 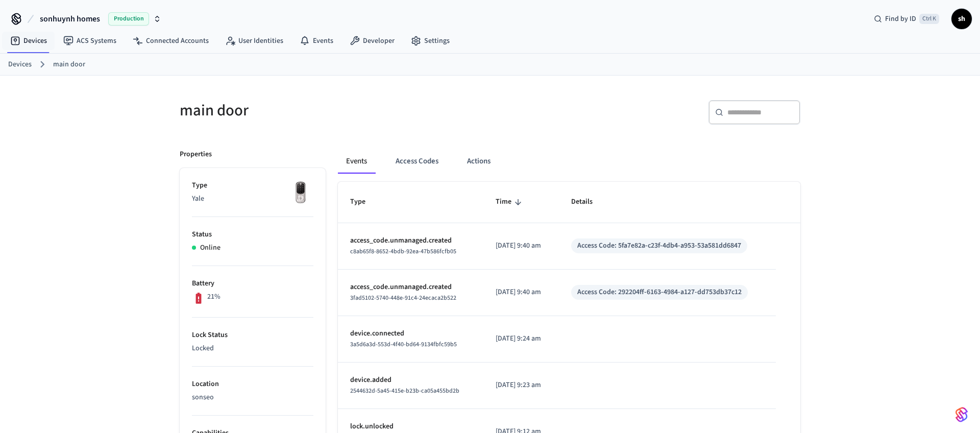 What do you see at coordinates (332, 110) in the screenshot?
I see `h5: main door` at bounding box center [332, 110].